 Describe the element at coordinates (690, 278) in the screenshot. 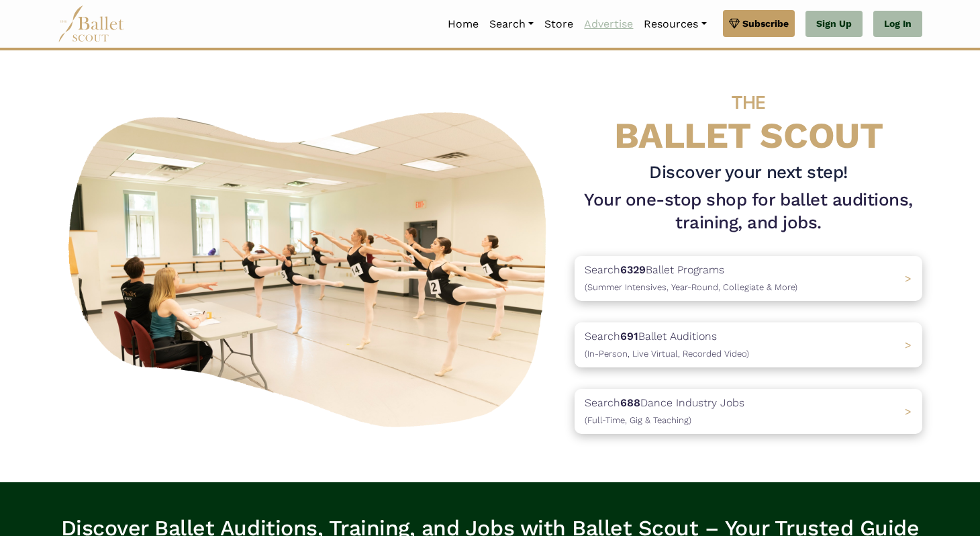

I see `p: Search Ballet Programs` at that location.